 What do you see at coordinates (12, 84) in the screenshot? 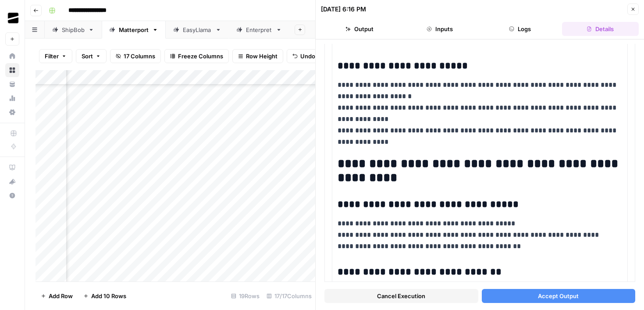
I see `a: Your Data` at bounding box center [12, 84].